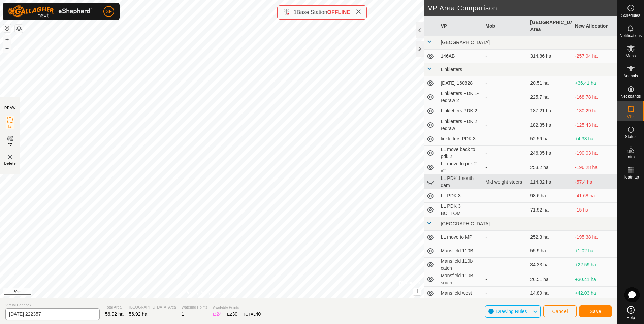 The height and width of the screenshot is (324, 644). I want to click on span: Help, so click(630, 317).